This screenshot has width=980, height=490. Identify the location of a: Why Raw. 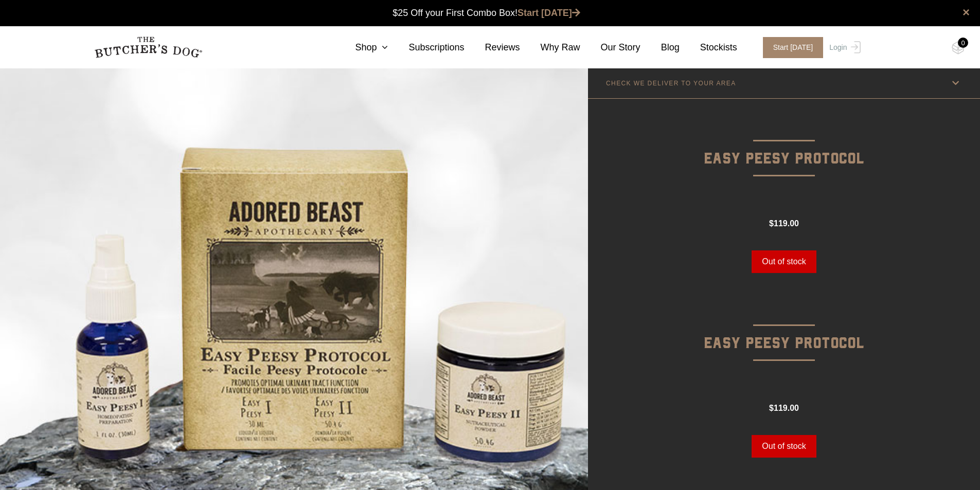
(550, 48).